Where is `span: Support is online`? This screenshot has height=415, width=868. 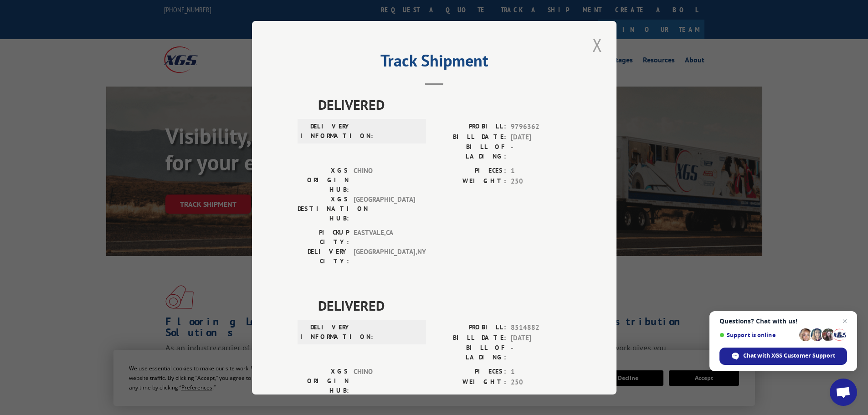
span: Support is online is located at coordinates (758, 335).